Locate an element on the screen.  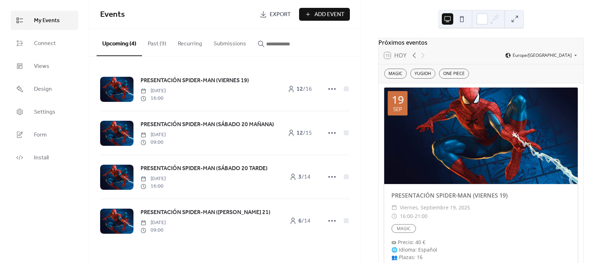
div: 19 is located at coordinates (398, 100).